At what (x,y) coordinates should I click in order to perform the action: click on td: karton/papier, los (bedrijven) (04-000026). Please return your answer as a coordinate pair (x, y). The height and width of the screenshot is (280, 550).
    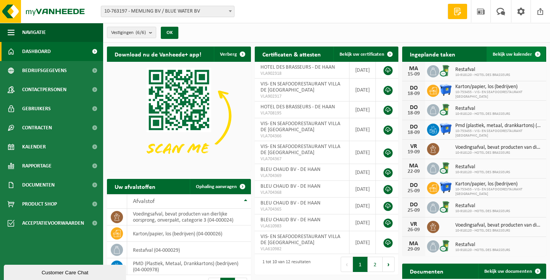
    Looking at the image, I should click on (189, 234).